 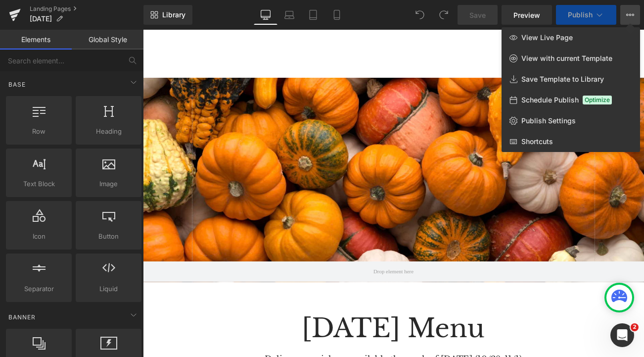 I want to click on button: Publish, so click(x=586, y=15).